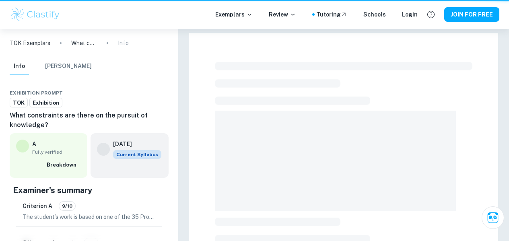 The image size is (509, 241). What do you see at coordinates (89, 120) in the screenshot?
I see `h6: What constraints are there on the pursuit of knowledge?` at bounding box center [89, 120].